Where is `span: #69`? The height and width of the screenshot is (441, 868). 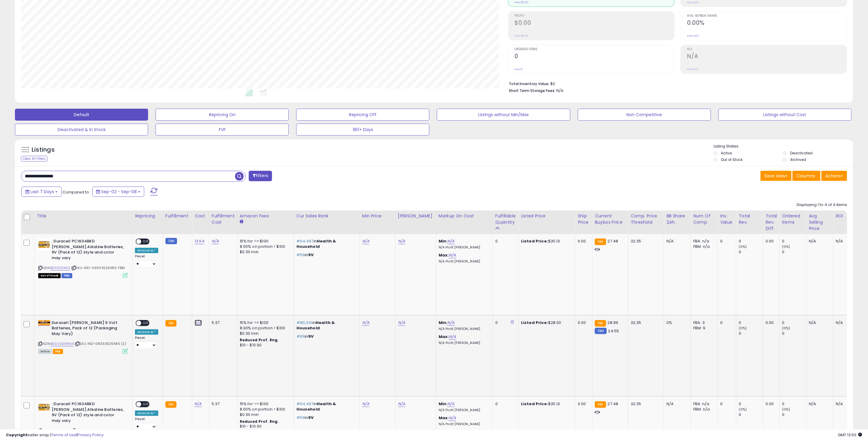
span: #69 is located at coordinates (301, 336).